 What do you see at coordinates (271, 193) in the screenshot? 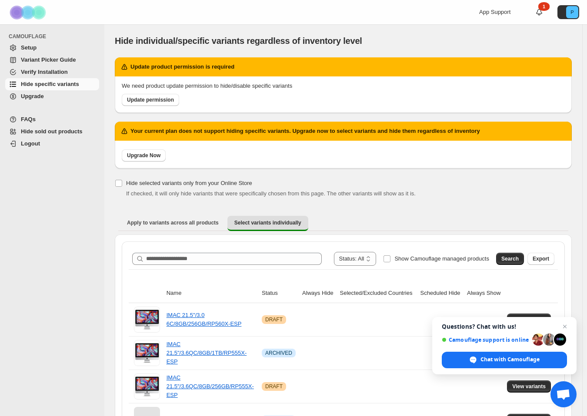
I see `span: If checked, it will only hide variants that were specifically chosen from this page. The other va...` at bounding box center [271, 193].